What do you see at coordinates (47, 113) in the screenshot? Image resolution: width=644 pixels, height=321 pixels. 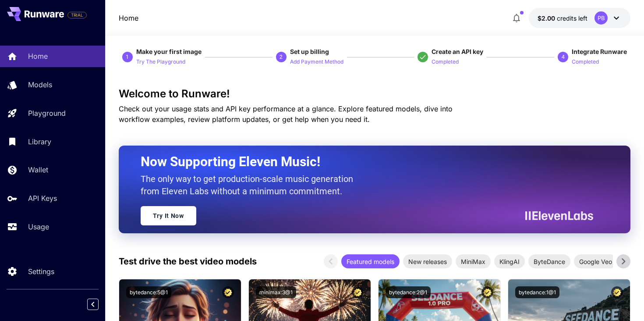 I see `p: Playground` at bounding box center [47, 113].